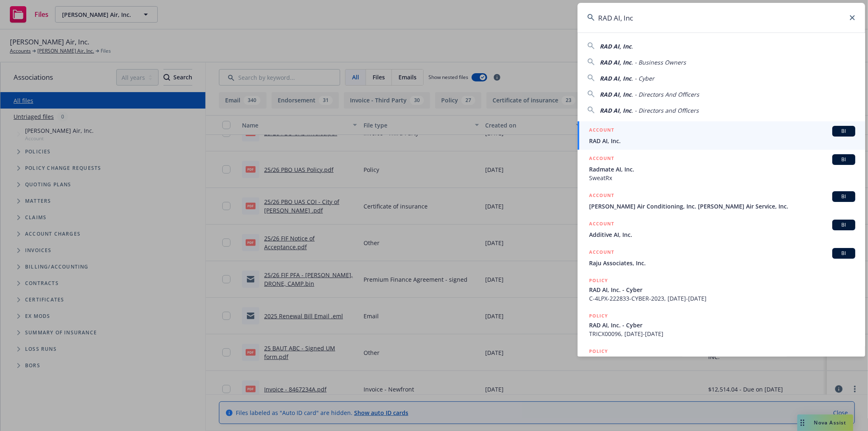 The height and width of the screenshot is (431, 868). Describe the element at coordinates (659, 62) in the screenshot. I see `span: . - Business Owners` at that location.